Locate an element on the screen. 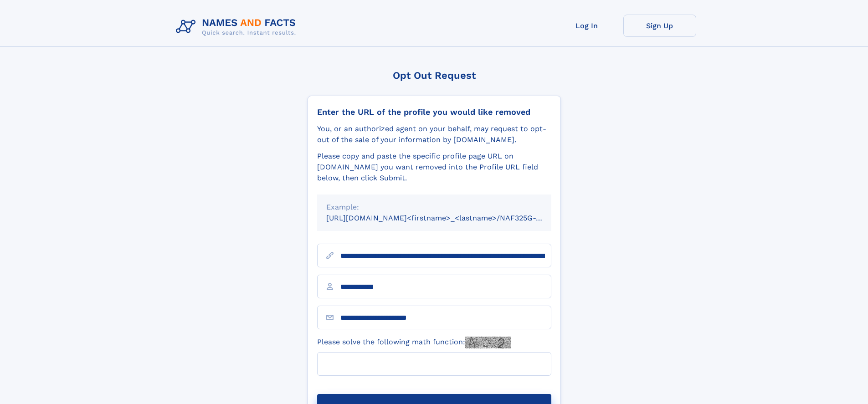 The image size is (868, 404). a: Sign Up is located at coordinates (660, 26).